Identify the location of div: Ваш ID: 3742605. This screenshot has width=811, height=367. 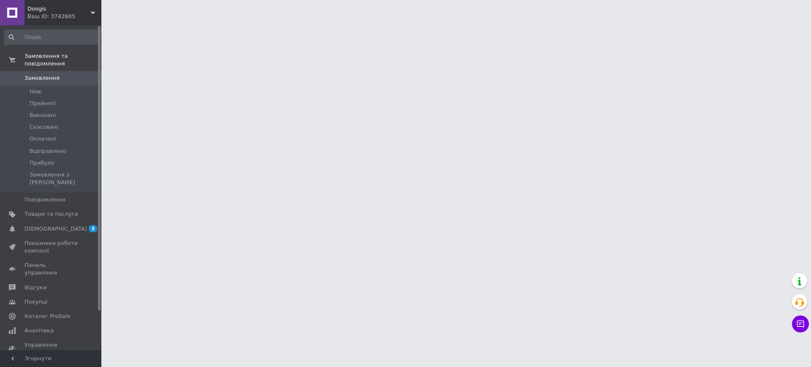
(64, 16).